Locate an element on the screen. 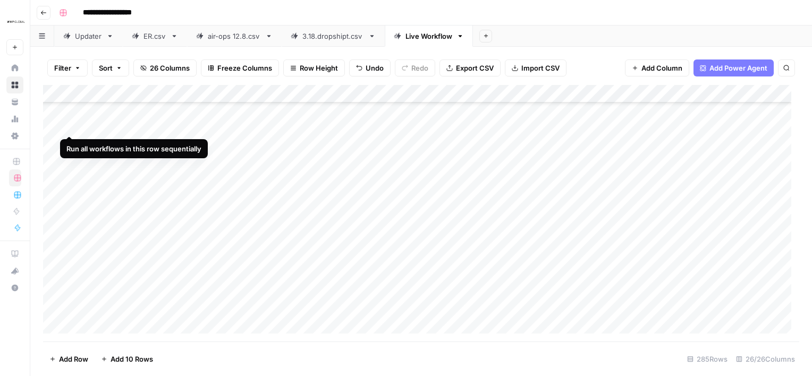 Image resolution: width=812 pixels, height=376 pixels. span: Add Row is located at coordinates (73, 359).